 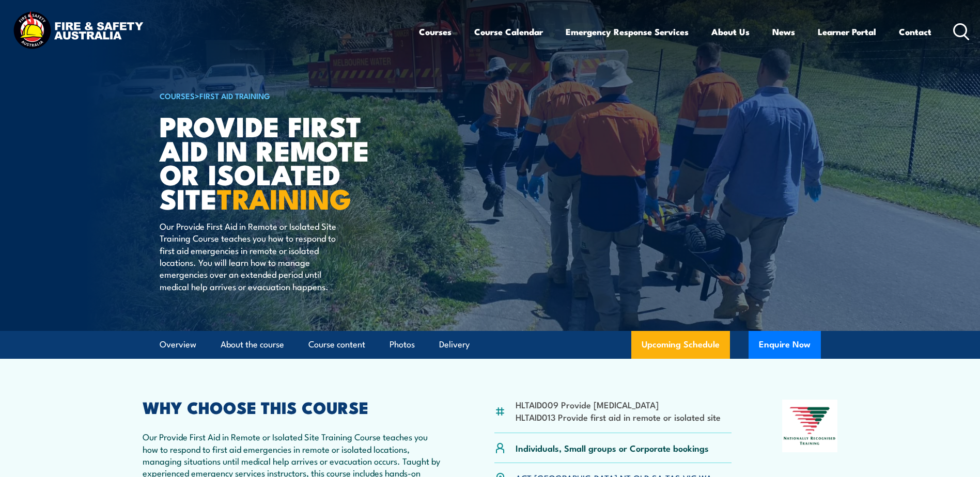 I want to click on a: Learner Portal, so click(x=847, y=32).